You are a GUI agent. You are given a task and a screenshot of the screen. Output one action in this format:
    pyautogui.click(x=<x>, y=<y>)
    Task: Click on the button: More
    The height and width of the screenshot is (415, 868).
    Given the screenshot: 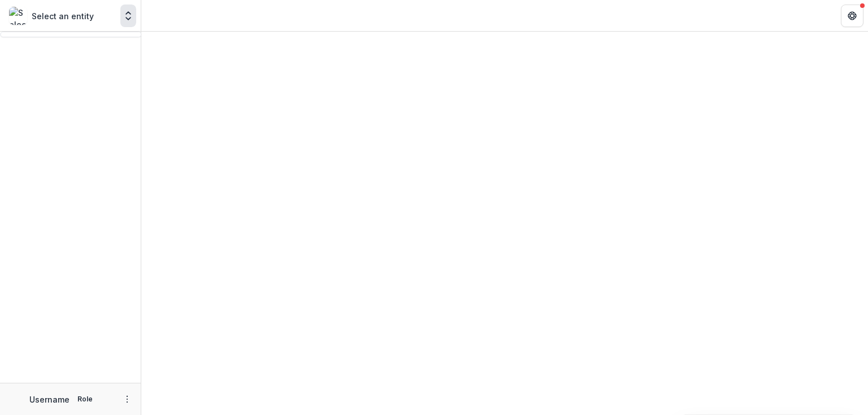 What is the action you would take?
    pyautogui.click(x=127, y=399)
    